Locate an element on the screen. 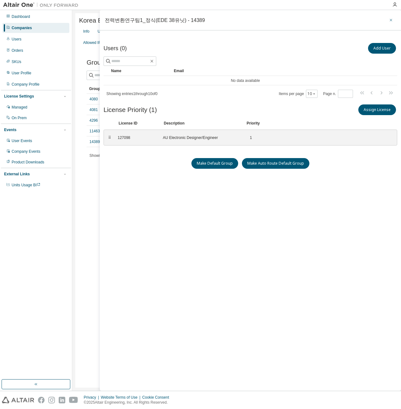  div: Name is located at coordinates (140, 71).